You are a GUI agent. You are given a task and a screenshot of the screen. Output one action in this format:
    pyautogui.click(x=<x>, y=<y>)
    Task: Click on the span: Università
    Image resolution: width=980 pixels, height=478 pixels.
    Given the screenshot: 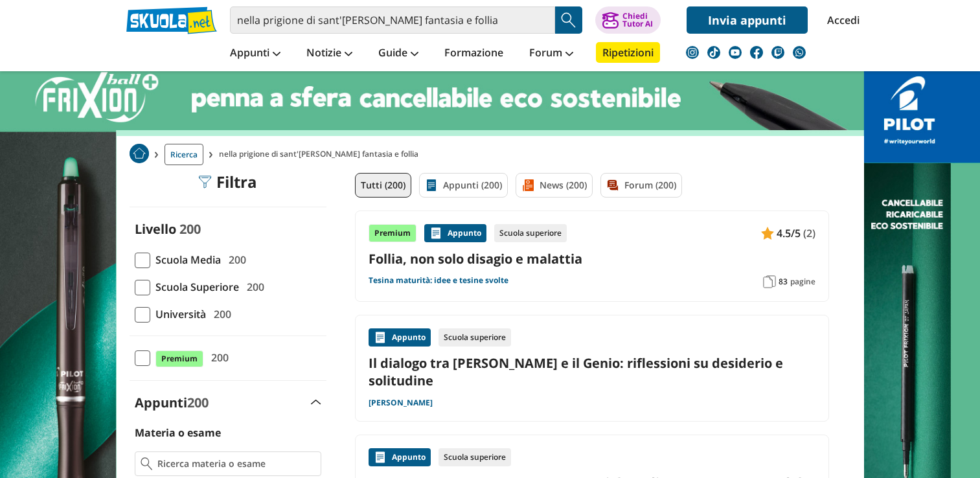 What is the action you would take?
    pyautogui.click(x=178, y=314)
    